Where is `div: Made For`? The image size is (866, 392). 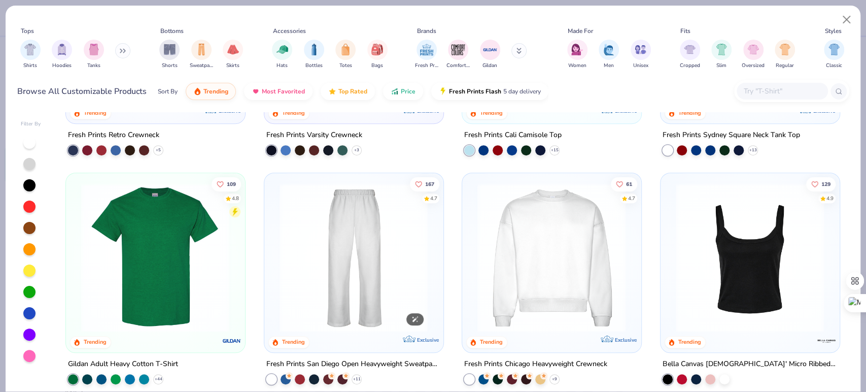 div: Made For is located at coordinates (580, 31).